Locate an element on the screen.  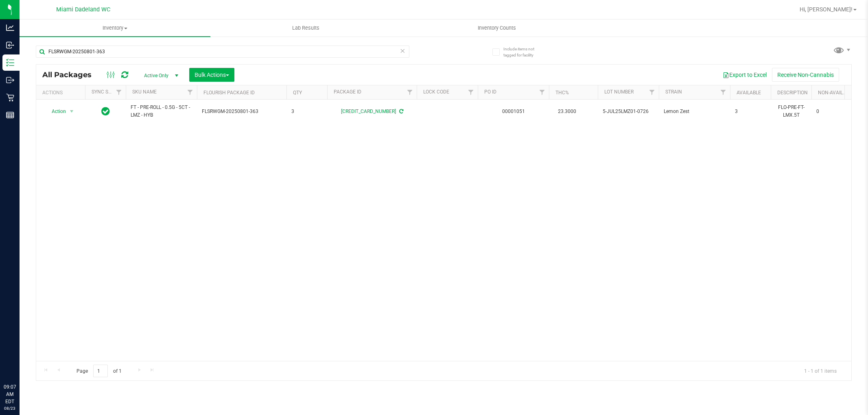
a: Sync Status is located at coordinates (107, 92).